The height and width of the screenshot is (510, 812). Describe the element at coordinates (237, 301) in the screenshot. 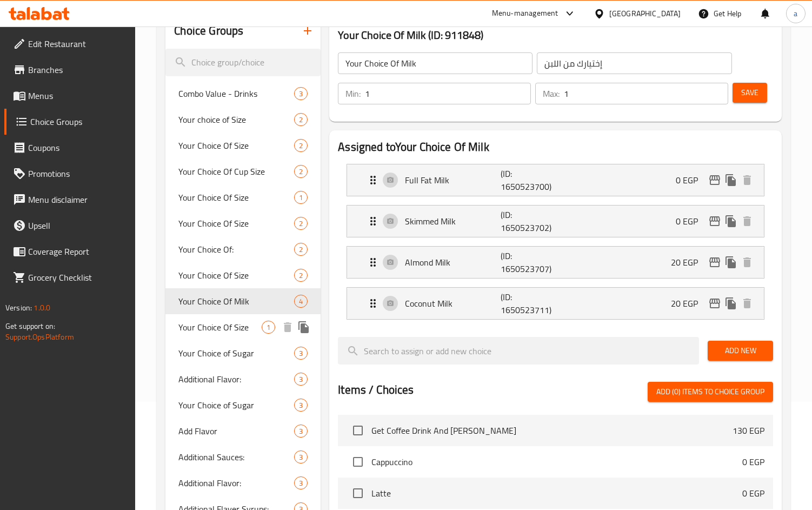

I see `span: Your Choice Of Milk` at that location.